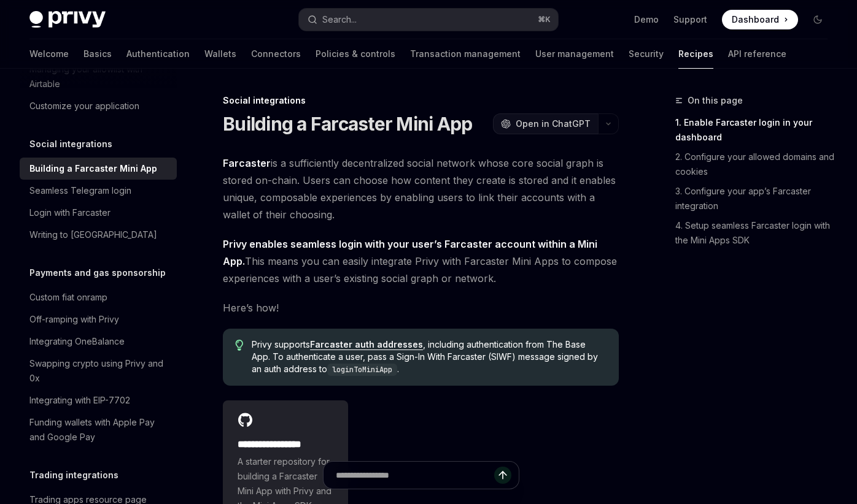  I want to click on a: Dashboard, so click(760, 20).